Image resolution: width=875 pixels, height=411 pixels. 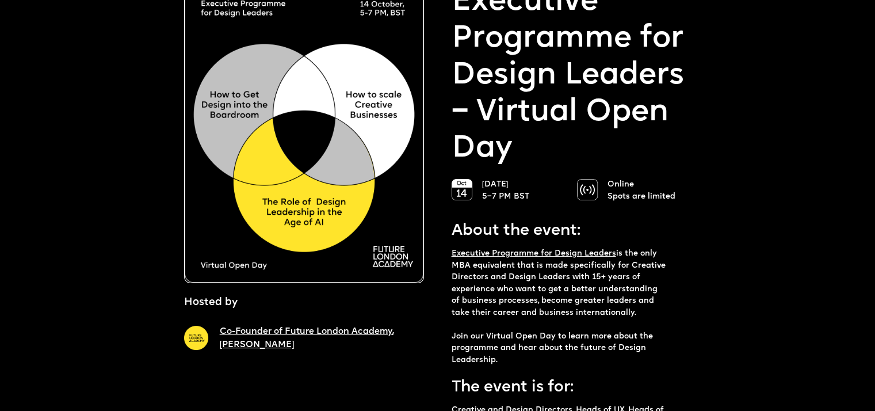 I want to click on p: Hosted by, so click(x=211, y=302).